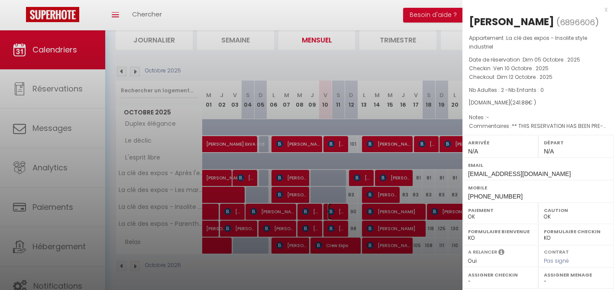 This screenshot has height=290, width=614. Describe the element at coordinates (500, 210) in the screenshot. I see `label: Paiement` at that location.